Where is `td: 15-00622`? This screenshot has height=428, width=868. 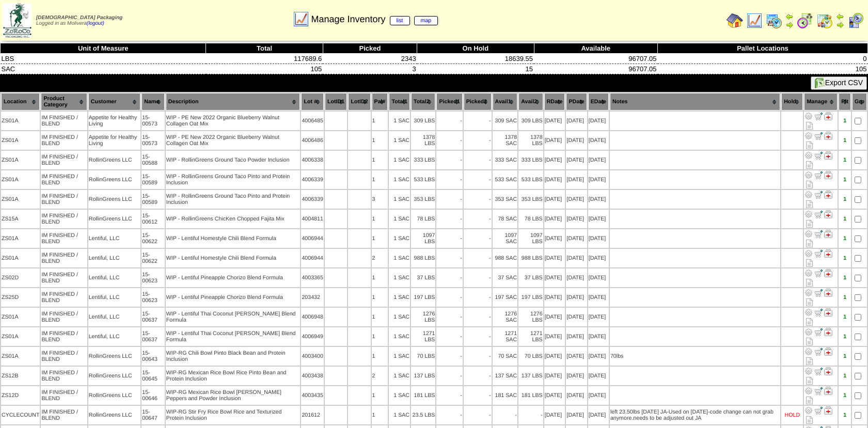
td: 15-00622 is located at coordinates (153, 258).